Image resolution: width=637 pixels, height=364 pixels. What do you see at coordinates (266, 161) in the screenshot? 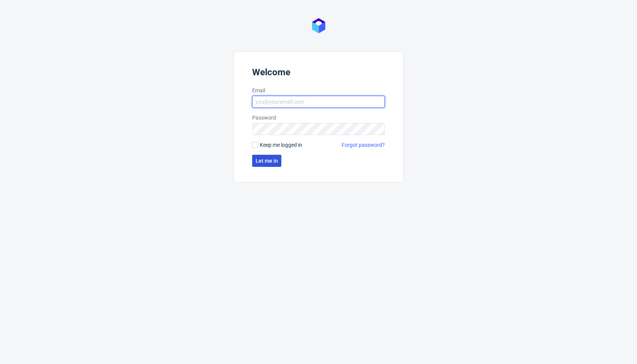
I see `button: Let me in` at bounding box center [266, 161].